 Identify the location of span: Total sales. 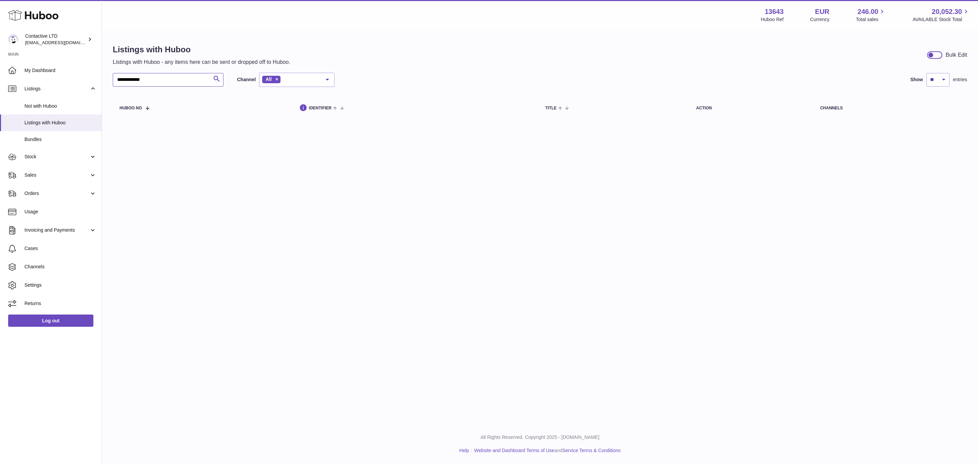
(871, 19).